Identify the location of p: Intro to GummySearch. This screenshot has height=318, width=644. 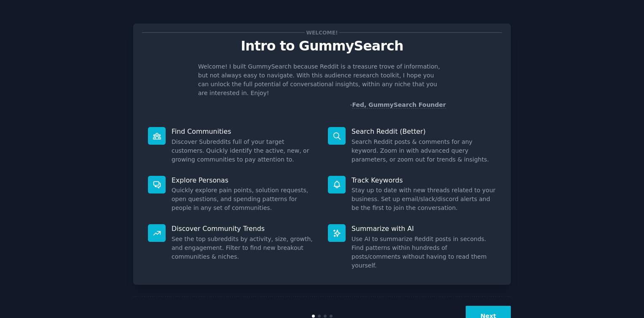
(322, 46).